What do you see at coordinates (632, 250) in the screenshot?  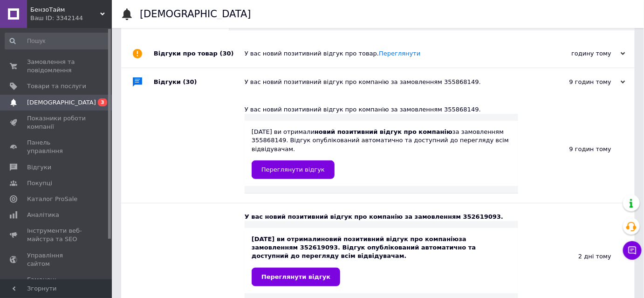 I see `button: Чат з покупцем` at bounding box center [632, 250].